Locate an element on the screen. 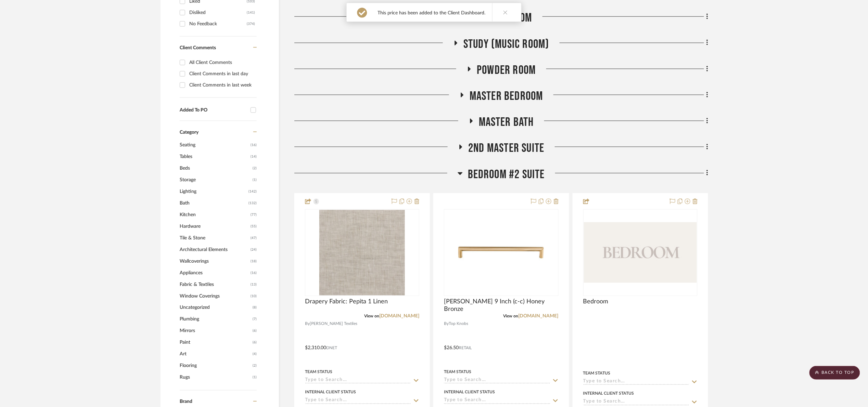 This screenshot has width=868, height=407. span: Art is located at coordinates (215, 355).